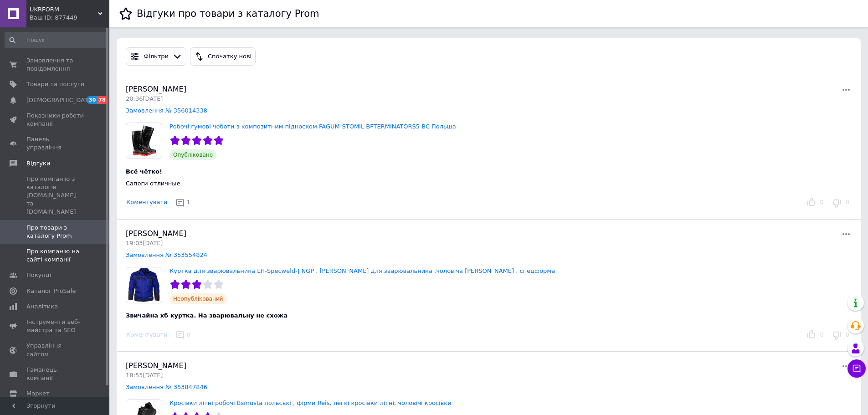 The width and height of the screenshot is (868, 415). Describe the element at coordinates (188, 202) in the screenshot. I see `span: 1` at that location.